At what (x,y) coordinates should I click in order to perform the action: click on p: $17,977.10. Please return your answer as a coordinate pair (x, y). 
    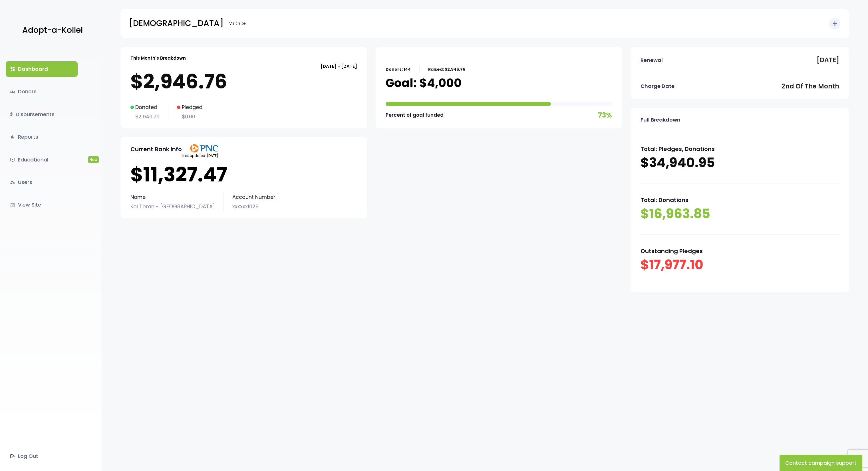
    Looking at the image, I should click on (739, 265).